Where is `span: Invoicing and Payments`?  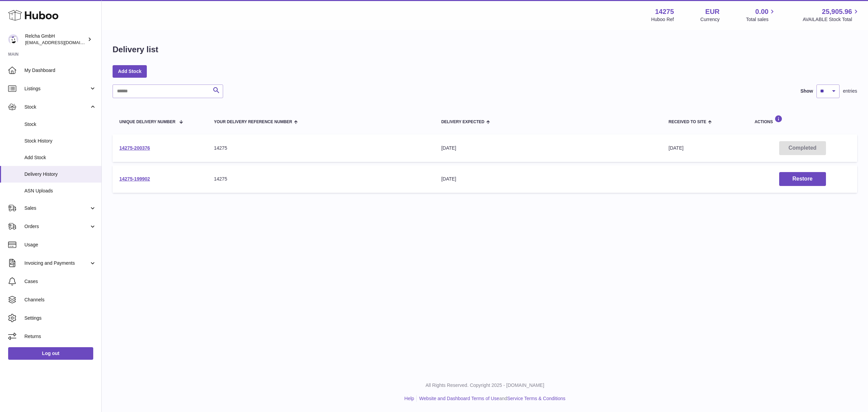
span: Invoicing and Payments is located at coordinates (57, 263).